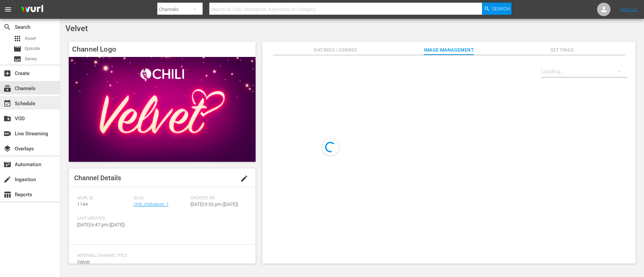 This screenshot has height=277, width=644. What do you see at coordinates (7, 89) in the screenshot?
I see `span: Channels` at bounding box center [7, 89].